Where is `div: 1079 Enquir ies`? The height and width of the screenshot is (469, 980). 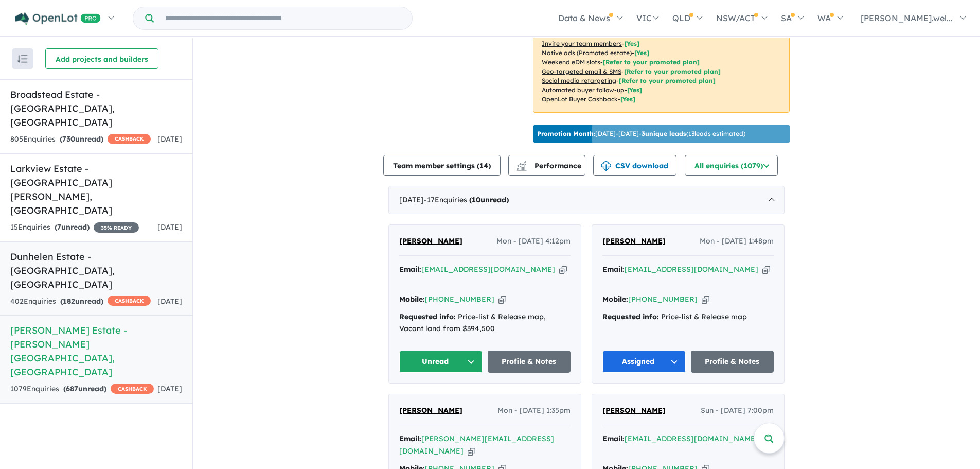 div: 1079 Enquir ies is located at coordinates (82, 389).